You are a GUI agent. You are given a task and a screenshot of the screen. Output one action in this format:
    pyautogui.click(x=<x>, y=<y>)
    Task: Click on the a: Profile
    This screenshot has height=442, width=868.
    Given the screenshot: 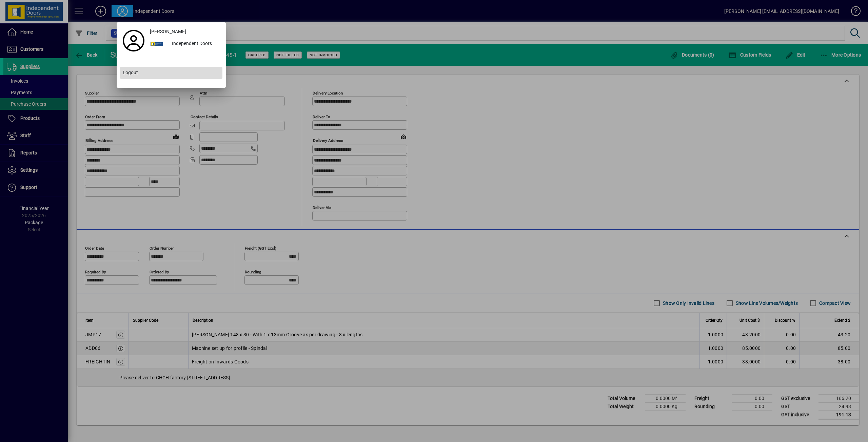 What is the action you would take?
    pyautogui.click(x=133, y=40)
    